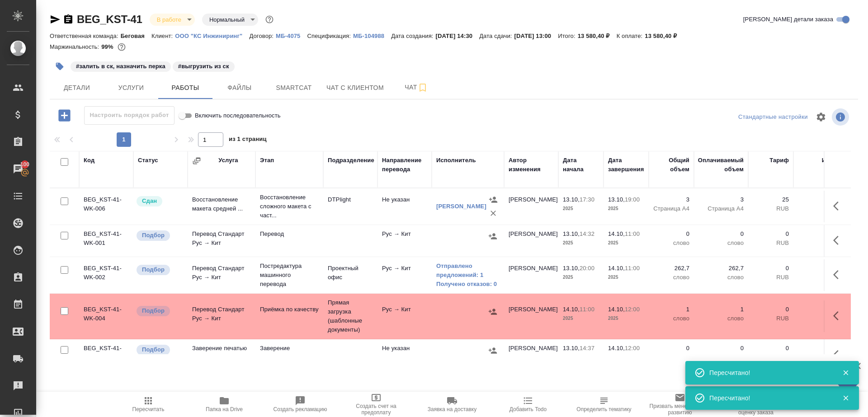 The width and height of the screenshot is (868, 417). What do you see at coordinates (197, 161) in the screenshot?
I see `button: Сгруппировать` at bounding box center [197, 161].